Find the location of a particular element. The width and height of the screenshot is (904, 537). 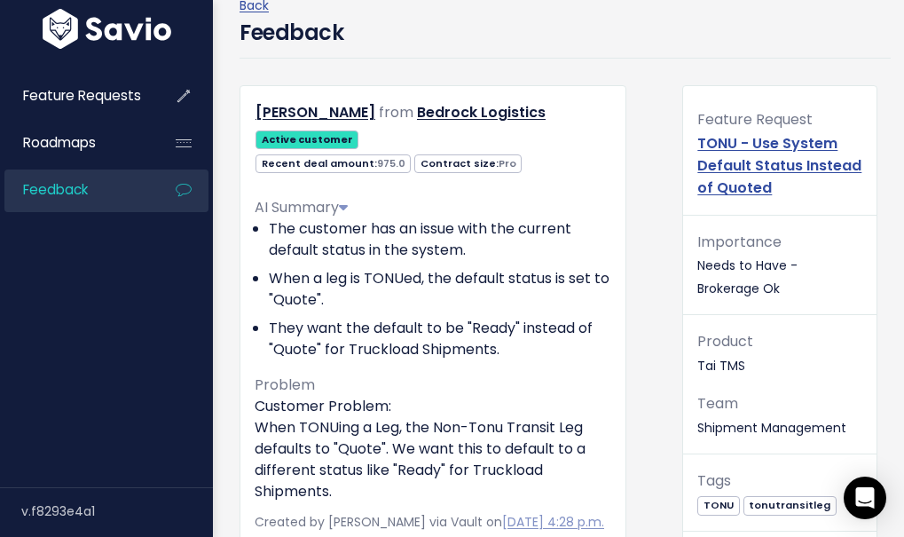

p: Customer Problem: When TONUing a Leg, the Non-Tonu Transit Leg defaults to "Quote". We want this ... is located at coordinates (433, 449).